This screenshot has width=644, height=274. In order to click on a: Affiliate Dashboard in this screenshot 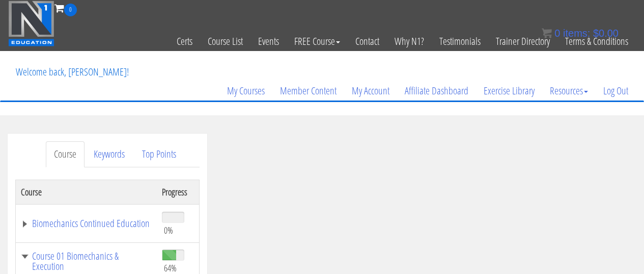, I will do `click(437, 91)`.